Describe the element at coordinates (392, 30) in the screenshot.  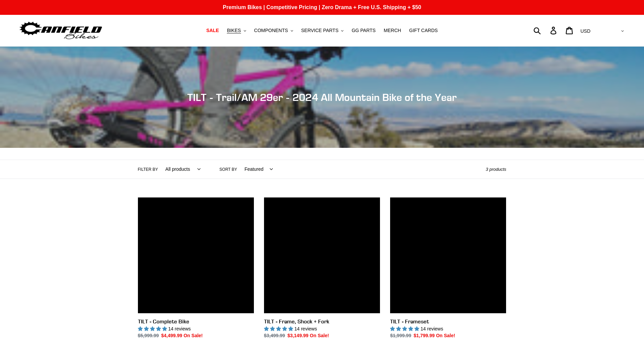
I see `a: MERCH` at that location.